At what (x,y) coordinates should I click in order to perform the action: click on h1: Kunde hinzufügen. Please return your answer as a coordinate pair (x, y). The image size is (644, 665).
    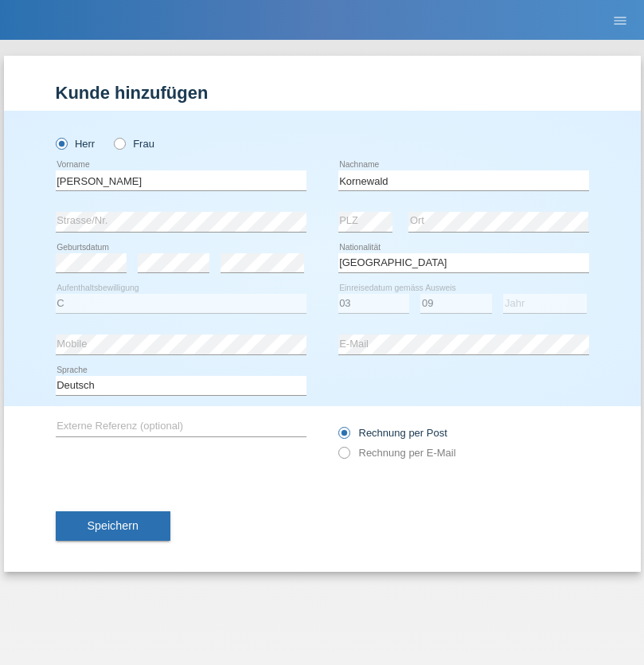
    Looking at the image, I should click on (322, 93).